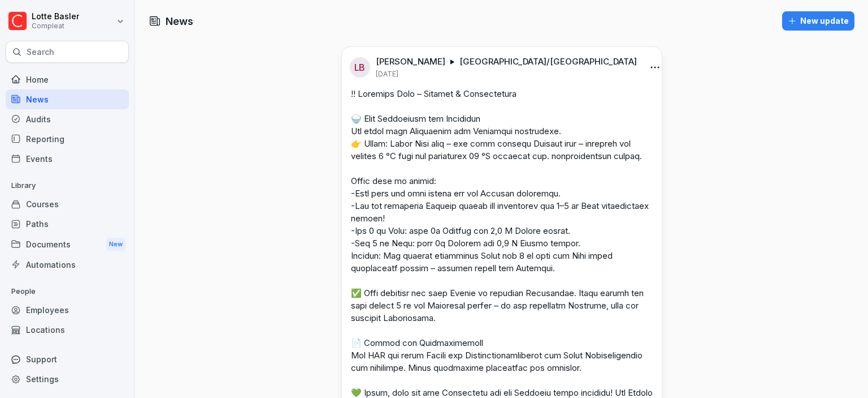 The width and height of the screenshot is (868, 398). I want to click on h1: News, so click(180, 21).